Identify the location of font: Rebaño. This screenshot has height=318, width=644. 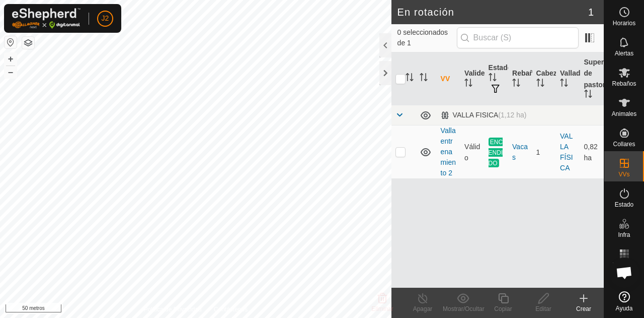
(525, 73).